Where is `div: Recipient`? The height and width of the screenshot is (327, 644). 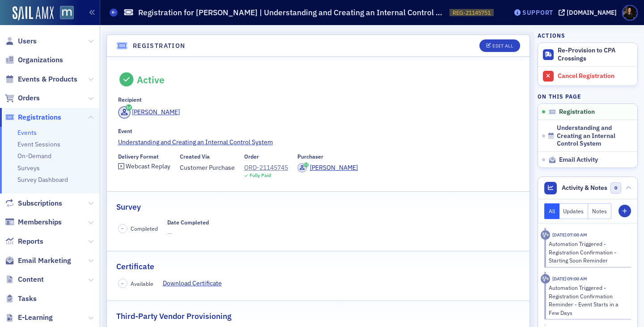 div: Recipient is located at coordinates (130, 99).